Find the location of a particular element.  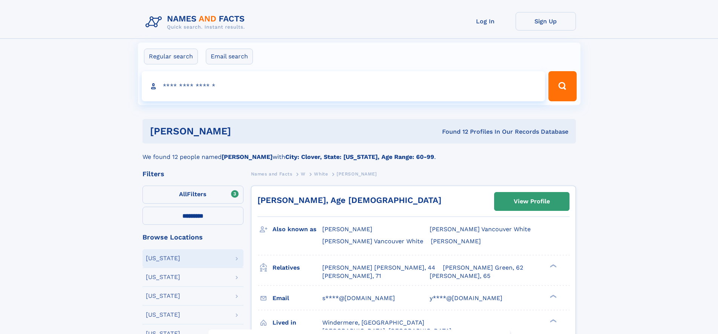

a: Log In is located at coordinates (486, 21).